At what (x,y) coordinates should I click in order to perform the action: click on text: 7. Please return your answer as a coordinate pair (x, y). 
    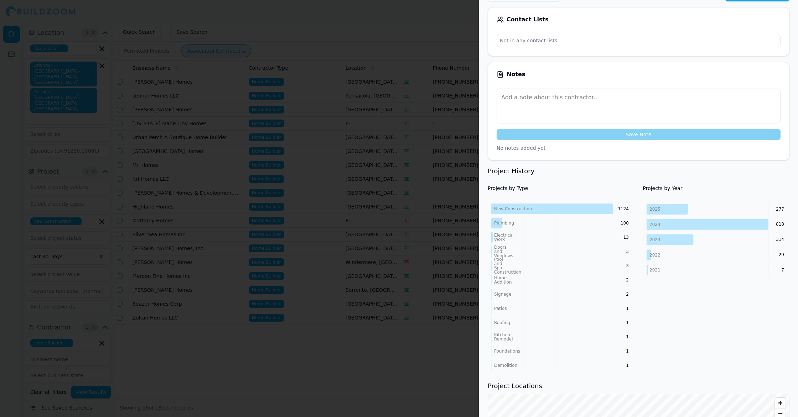
    Looking at the image, I should click on (782, 270).